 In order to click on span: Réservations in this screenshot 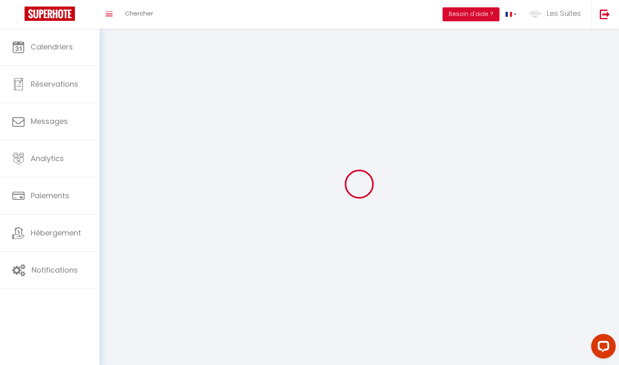, I will do `click(54, 84)`.